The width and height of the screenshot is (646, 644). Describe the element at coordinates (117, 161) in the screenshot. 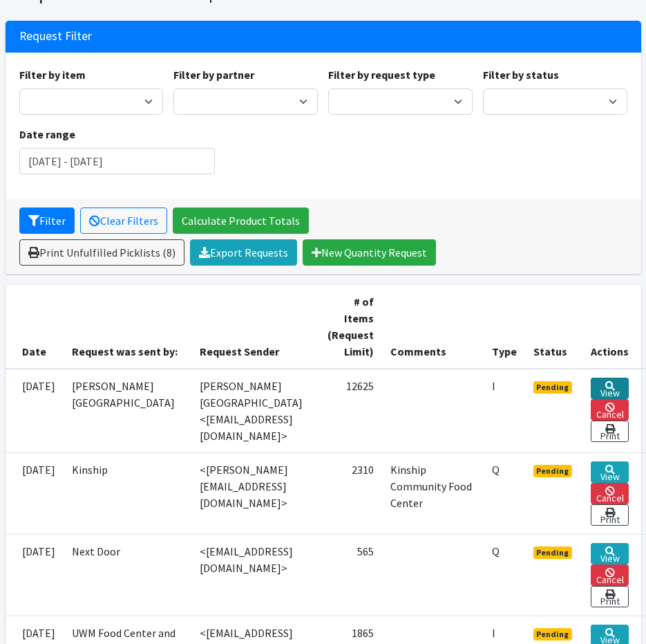

I see `input: January 1, 2011 - December 31, 2011` at that location.